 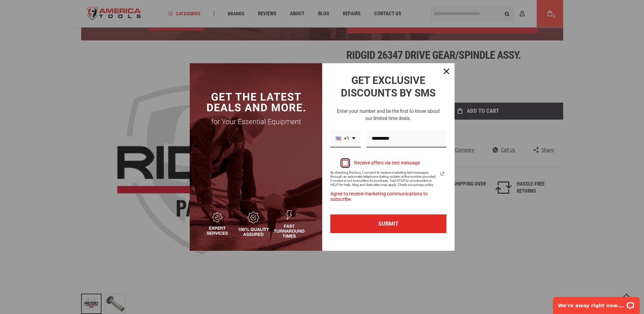 I want to click on div: Receive offers via text message, so click(x=387, y=163).